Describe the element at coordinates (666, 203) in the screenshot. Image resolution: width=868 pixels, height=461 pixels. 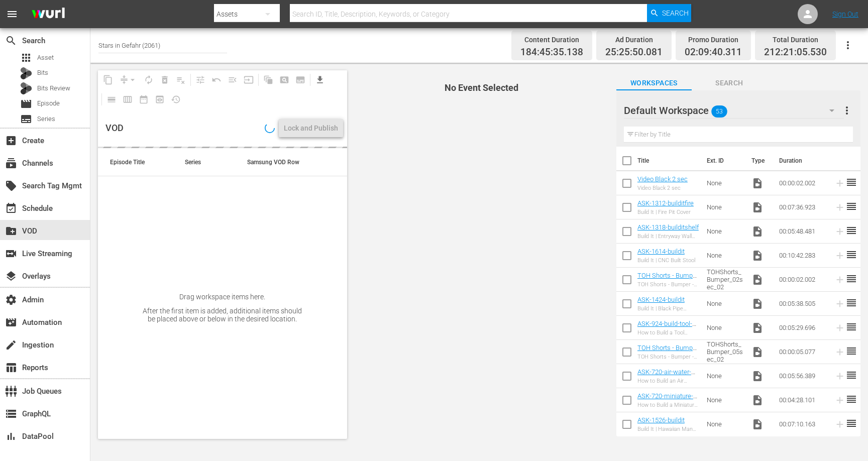
I see `a: ASK-1312-builditfire` at that location.